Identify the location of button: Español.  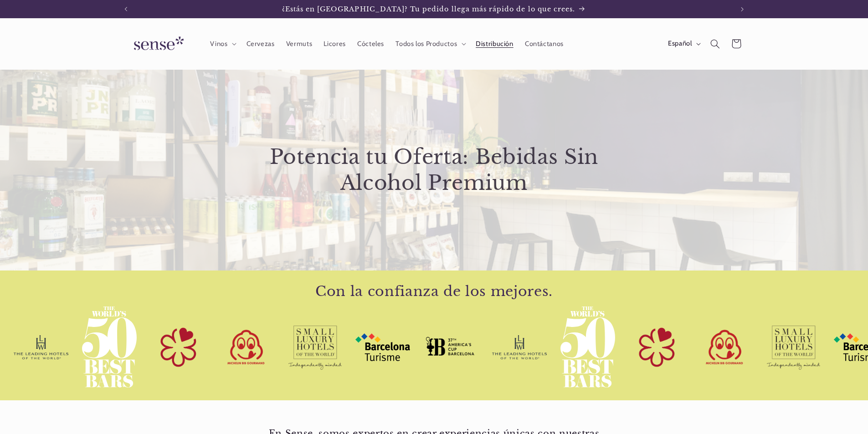
(683, 44).